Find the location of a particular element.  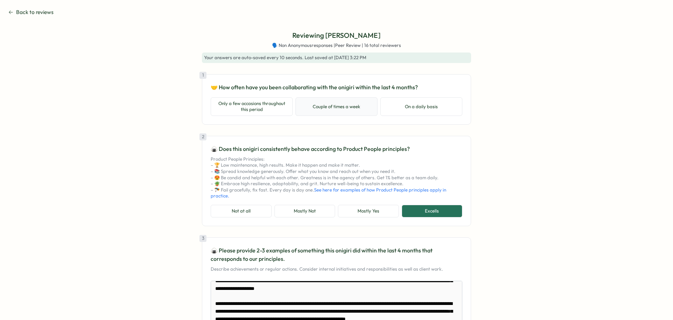

p: 🍙 Please provide 2-3 examples of something this onigiri did within the last 4 months that corresp... is located at coordinates (336, 255).